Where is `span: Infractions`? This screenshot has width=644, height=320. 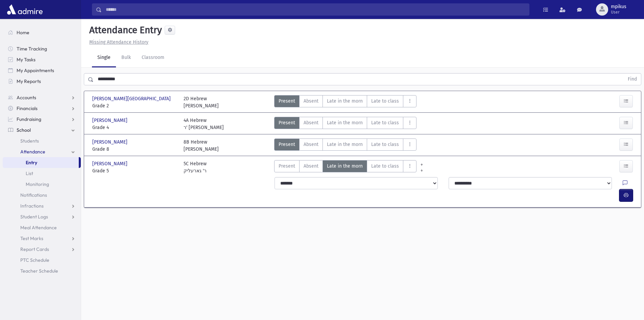
span: Infractions is located at coordinates (32, 206).